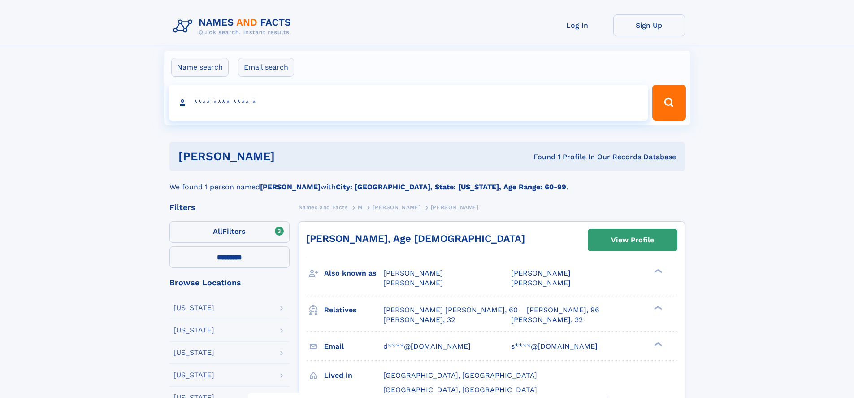 Image resolution: width=854 pixels, height=398 pixels. I want to click on h3: Lived in, so click(354, 375).